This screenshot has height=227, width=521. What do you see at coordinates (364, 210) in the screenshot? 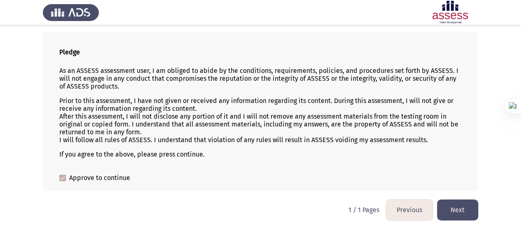
I see `p: 1 / 1 Pages` at bounding box center [364, 210].